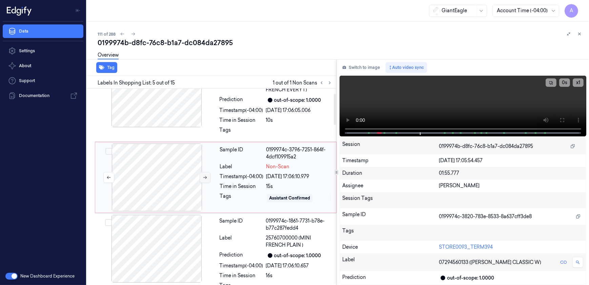 This screenshot has width=589, height=285. What do you see at coordinates (578, 82) in the screenshot?
I see `button: x1` at bounding box center [578, 82].